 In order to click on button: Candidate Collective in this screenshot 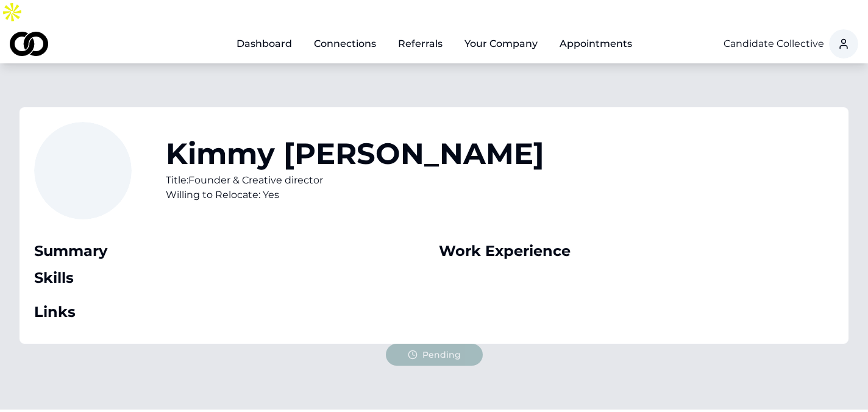, I will do `click(774, 44)`.